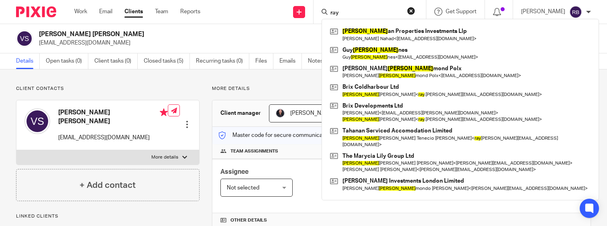 The height and width of the screenshot is (226, 607). What do you see at coordinates (366, 13) in the screenshot?
I see `input: Search` at bounding box center [366, 13].